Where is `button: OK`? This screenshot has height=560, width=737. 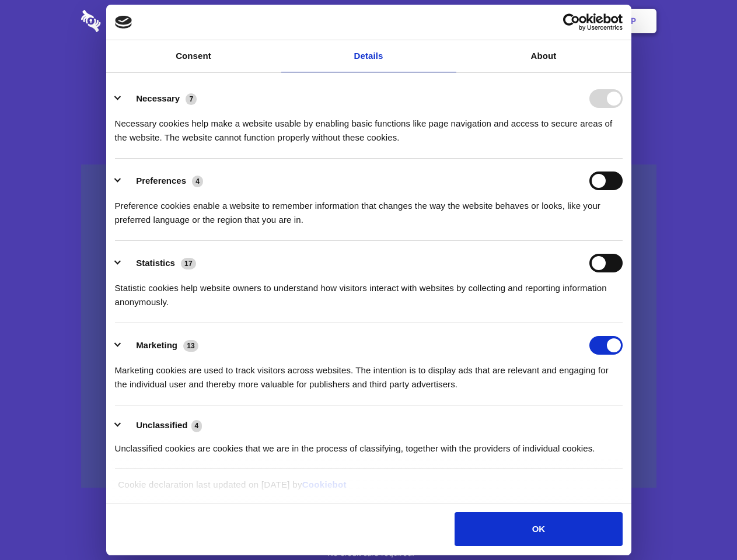
button: OK is located at coordinates (538, 529).